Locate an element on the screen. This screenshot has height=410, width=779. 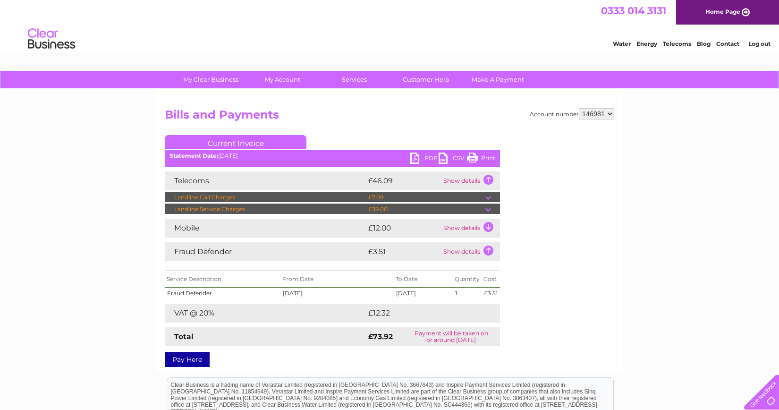
th: To Date is located at coordinates (423, 279).